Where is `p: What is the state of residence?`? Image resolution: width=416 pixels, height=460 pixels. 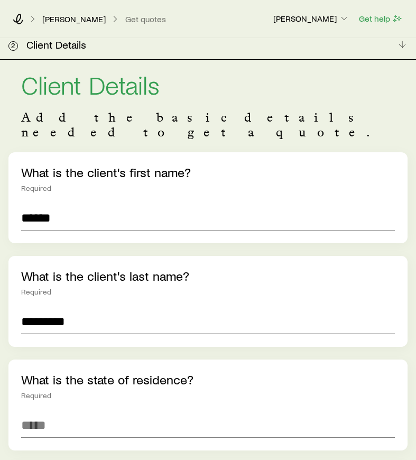 p: What is the state of residence? is located at coordinates (208, 379).